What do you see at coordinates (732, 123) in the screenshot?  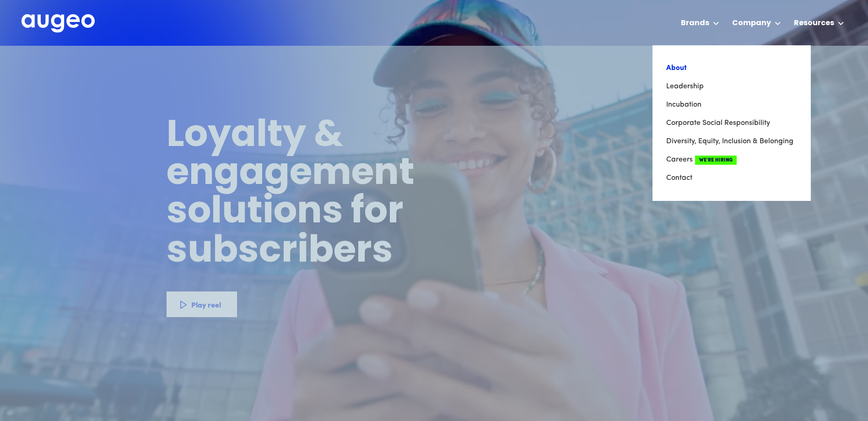 I see `nav: Company` at bounding box center [732, 123].